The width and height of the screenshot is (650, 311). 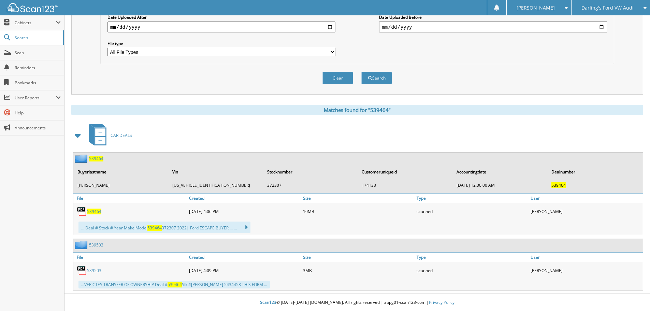 What do you see at coordinates (165, 227) in the screenshot?
I see `div: ... Deal # Stock # Year Make Model 372307 2022| Ford ESCAPE BUYER ... ...` at bounding box center [165, 227].